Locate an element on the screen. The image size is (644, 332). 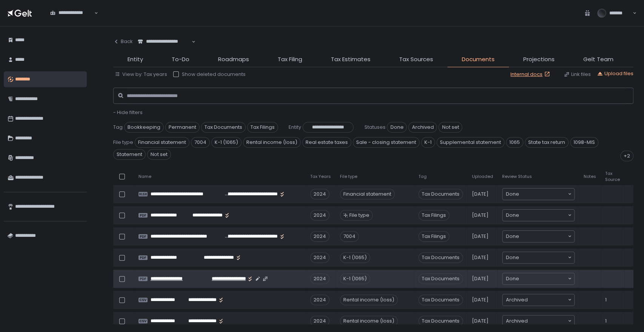
button: Link files is located at coordinates (577, 74).